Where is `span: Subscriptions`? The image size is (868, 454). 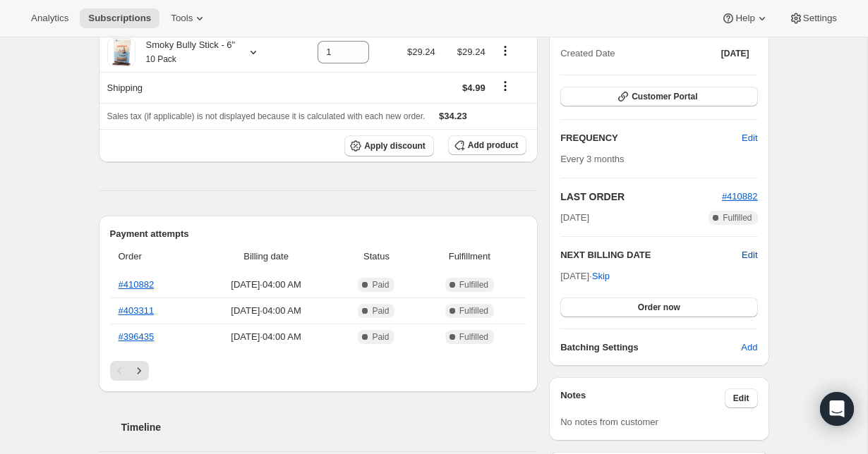 span: Subscriptions is located at coordinates (119, 18).